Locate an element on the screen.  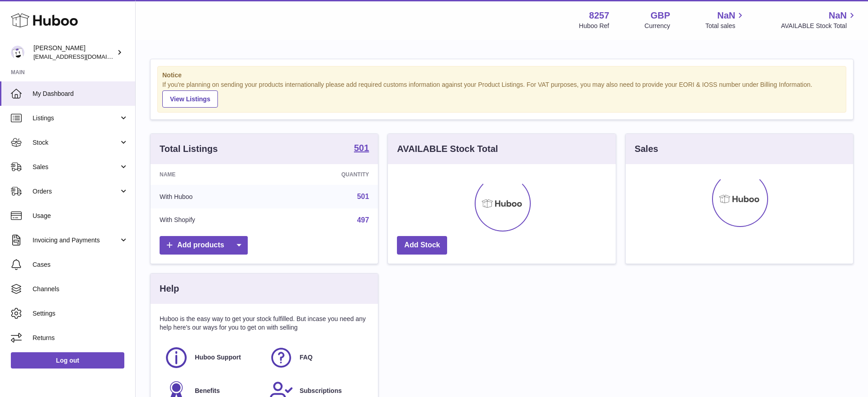
strong: 8257 is located at coordinates (599, 15).